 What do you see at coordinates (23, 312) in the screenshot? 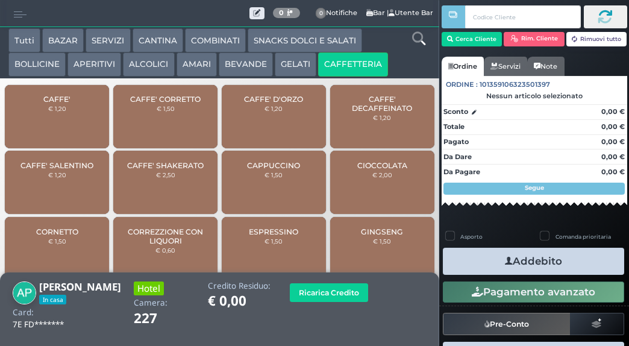
I see `h4: Card:` at bounding box center [23, 312].